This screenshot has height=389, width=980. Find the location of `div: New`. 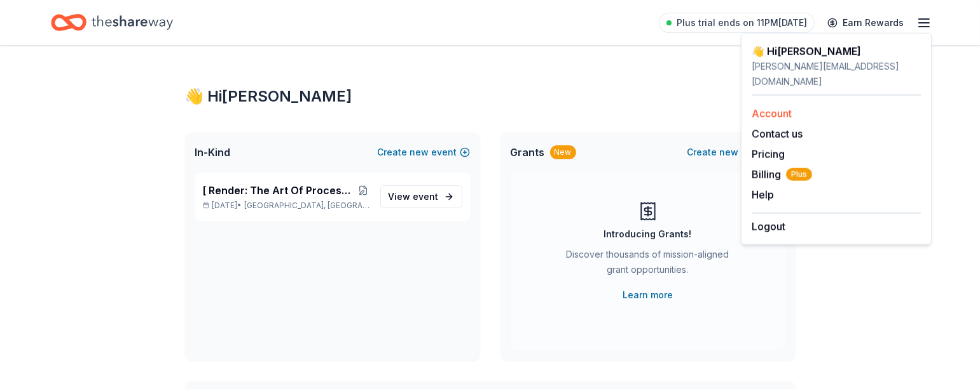

div: New is located at coordinates (563, 152).